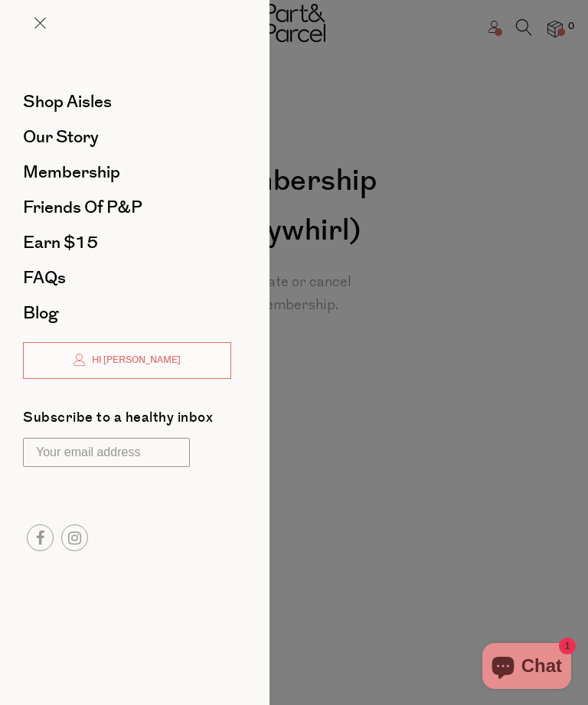 The width and height of the screenshot is (588, 705). Describe the element at coordinates (127, 278) in the screenshot. I see `a: FAQs` at that location.